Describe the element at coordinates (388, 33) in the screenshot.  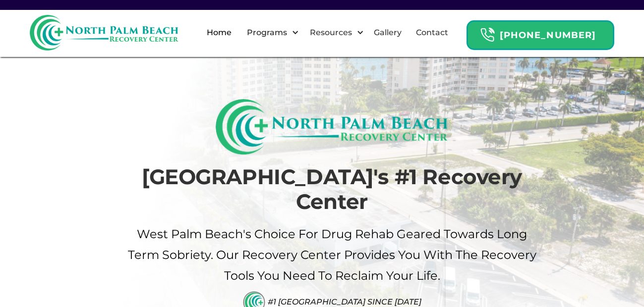
I see `a: Gallery` at that location.